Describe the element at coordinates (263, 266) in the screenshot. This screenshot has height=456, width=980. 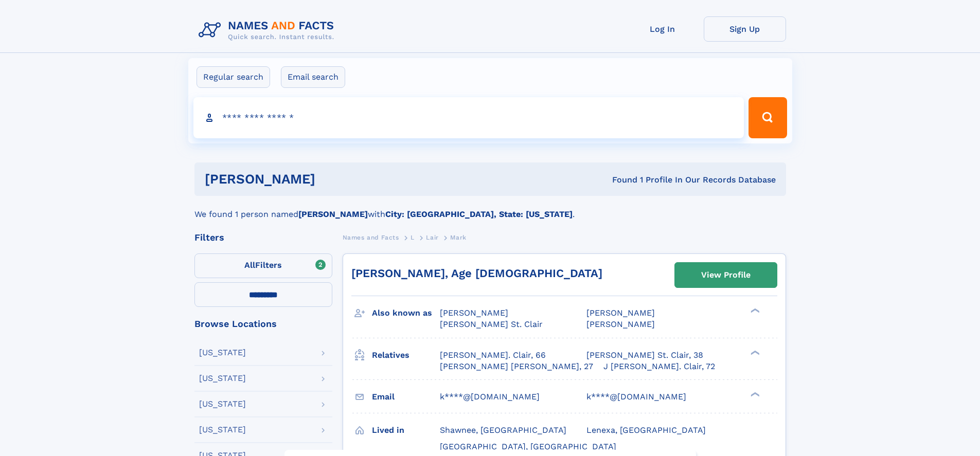
I see `label: Filters` at that location.